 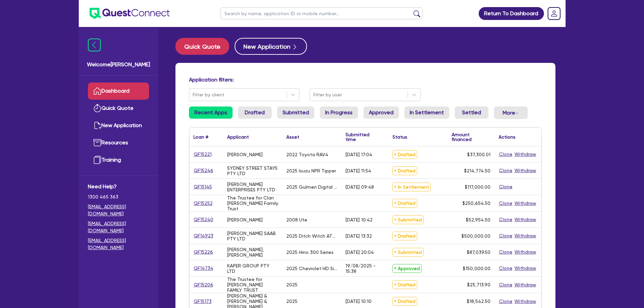 I want to click on div: Submitted time, so click(x=362, y=137).